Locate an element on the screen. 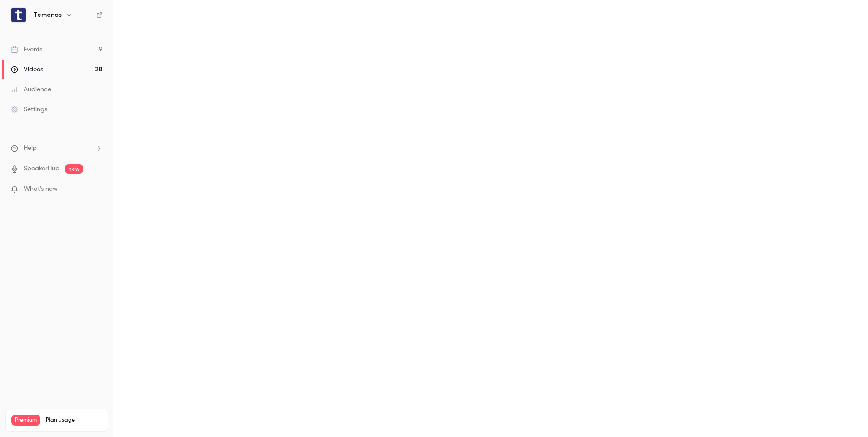  span: Plan usage is located at coordinates (74, 420).